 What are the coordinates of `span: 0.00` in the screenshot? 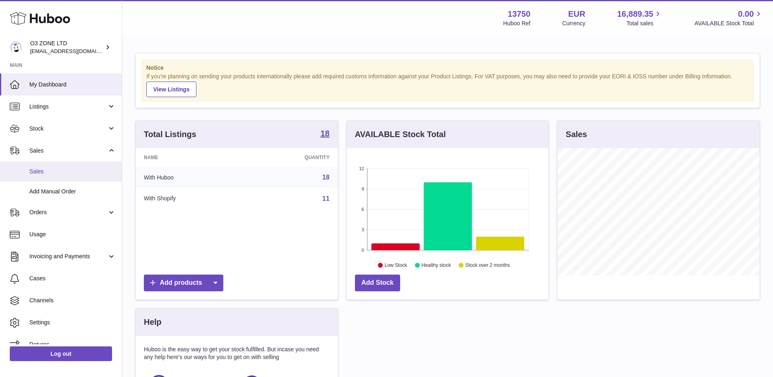 It's located at (746, 14).